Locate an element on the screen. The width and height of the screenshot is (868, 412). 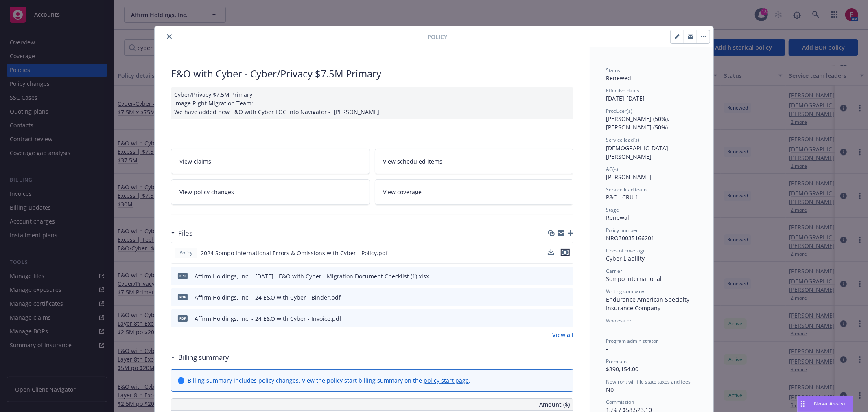
span: NRO30035166201 is located at coordinates (631, 237).